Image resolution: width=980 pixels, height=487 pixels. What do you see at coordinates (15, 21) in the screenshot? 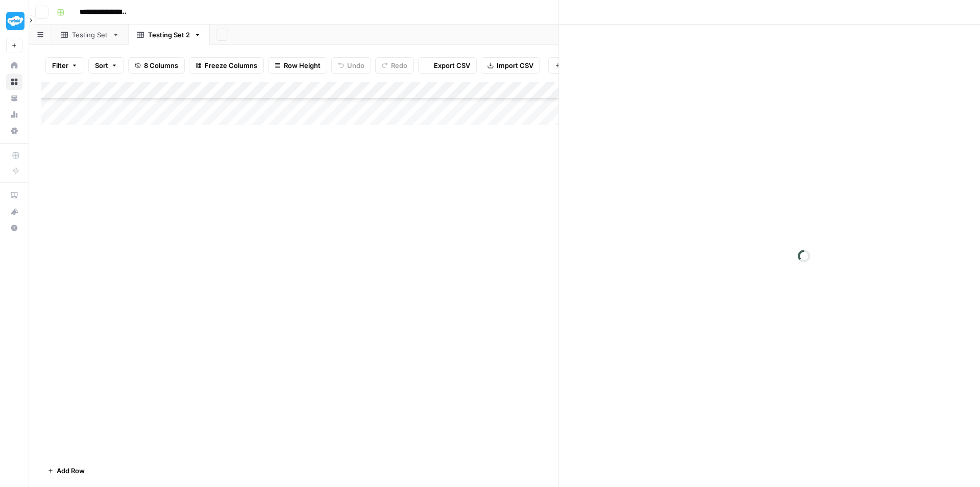
I see `img: Twinkl Logo` at bounding box center [15, 21].